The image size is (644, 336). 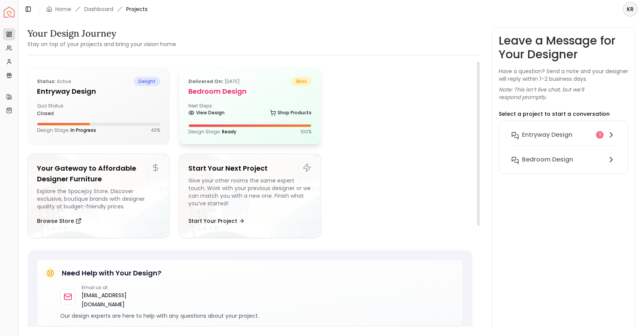 I want to click on span: Ready, so click(x=229, y=131).